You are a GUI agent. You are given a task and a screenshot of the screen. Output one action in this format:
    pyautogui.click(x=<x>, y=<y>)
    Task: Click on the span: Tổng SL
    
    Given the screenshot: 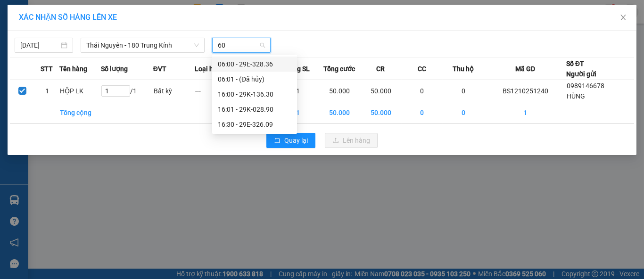 What is the action you would take?
    pyautogui.click(x=298, y=69)
    